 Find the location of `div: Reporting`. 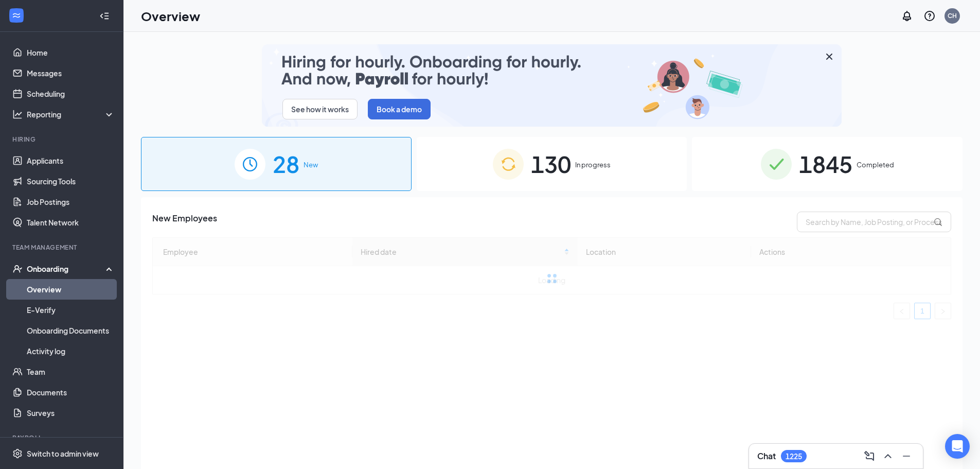

div: Reporting is located at coordinates (71, 114).